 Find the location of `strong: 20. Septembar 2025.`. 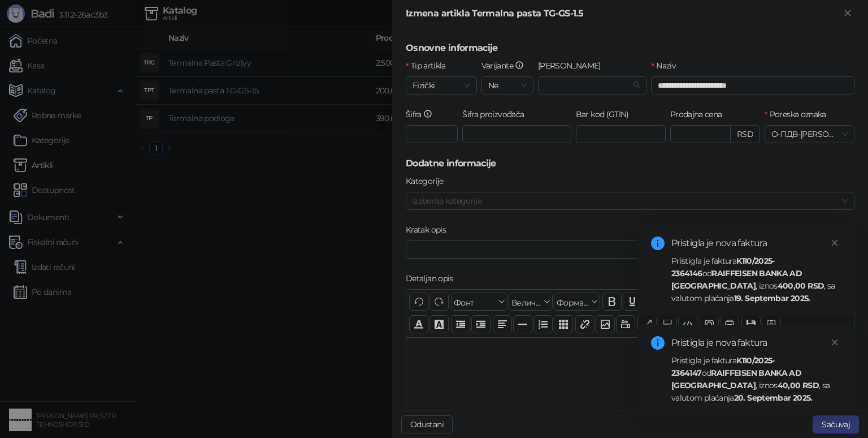

strong: 20. Septembar 2025. is located at coordinates (773, 398).